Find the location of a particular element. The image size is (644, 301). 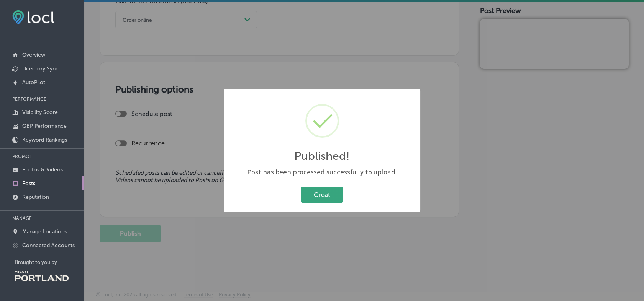

p: Posts is located at coordinates (29, 183).